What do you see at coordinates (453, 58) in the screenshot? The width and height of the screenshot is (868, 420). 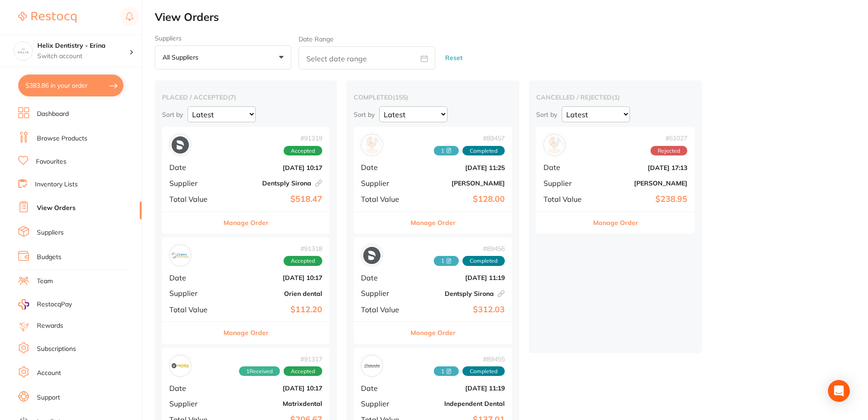 I see `button: Reset` at bounding box center [453, 58].